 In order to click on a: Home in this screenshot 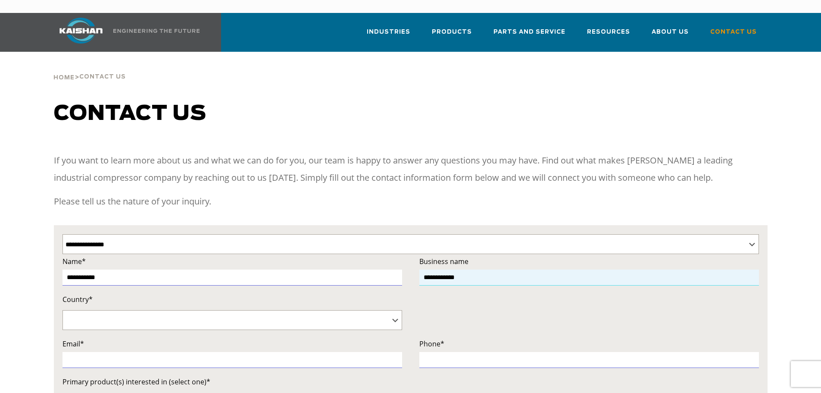, I will do `click(64, 77)`.